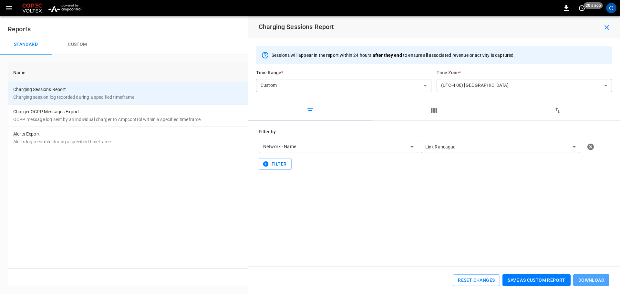 Image resolution: width=620 pixels, height=294 pixels. I want to click on td: Charging Sessions Report, so click(229, 93).